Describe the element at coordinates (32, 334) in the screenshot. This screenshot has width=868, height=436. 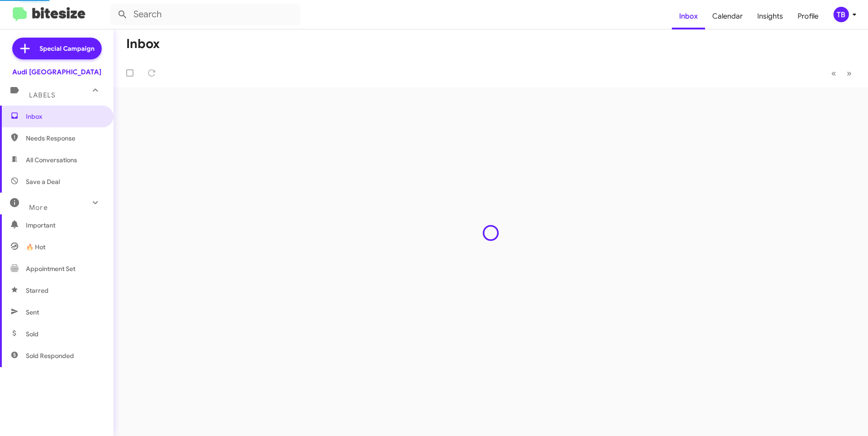
I see `span: Sold` at that location.